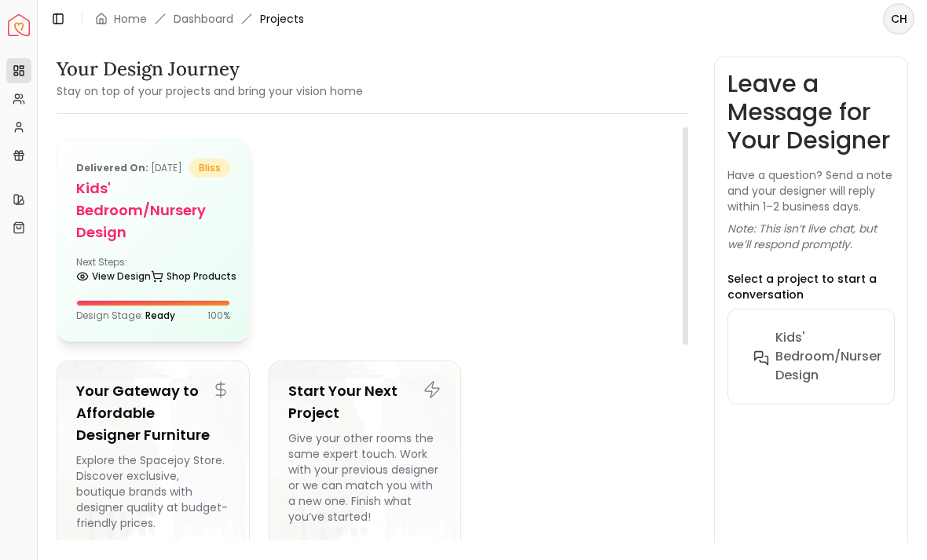 The height and width of the screenshot is (560, 927). Describe the element at coordinates (130, 19) in the screenshot. I see `a: Home` at that location.